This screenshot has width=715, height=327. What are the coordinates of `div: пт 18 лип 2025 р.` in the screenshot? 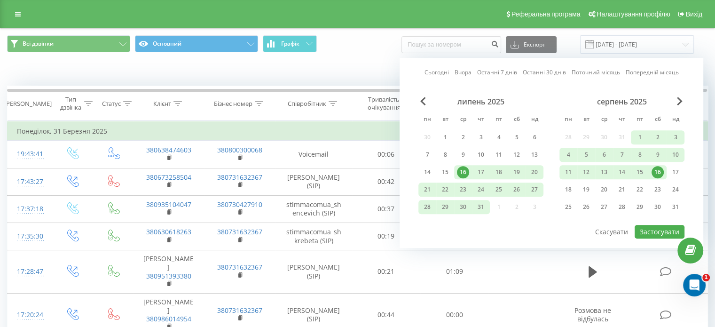 It's located at (499, 172).